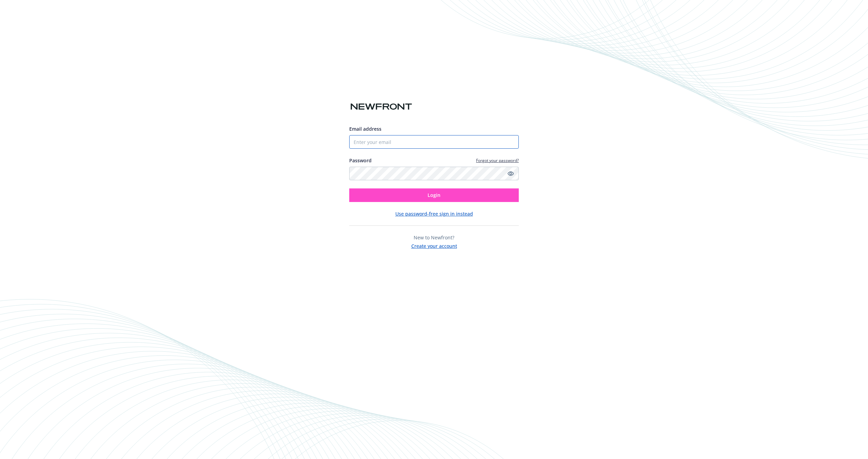 The height and width of the screenshot is (459, 868). Describe the element at coordinates (434, 237) in the screenshot. I see `span: New to Newfront?` at that location.